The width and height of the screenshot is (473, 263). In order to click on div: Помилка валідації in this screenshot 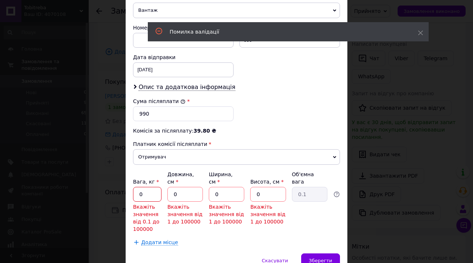, I will do `click(284, 32)`.